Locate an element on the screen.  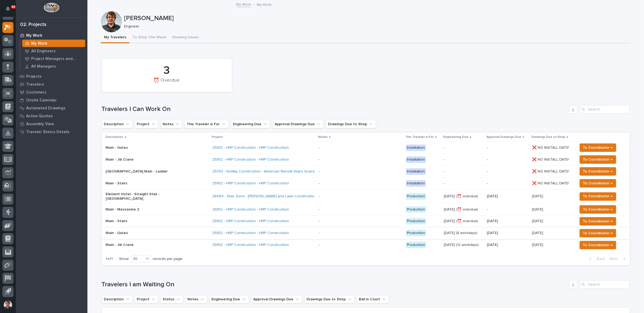
p: 49 is located at coordinates (13, 7).